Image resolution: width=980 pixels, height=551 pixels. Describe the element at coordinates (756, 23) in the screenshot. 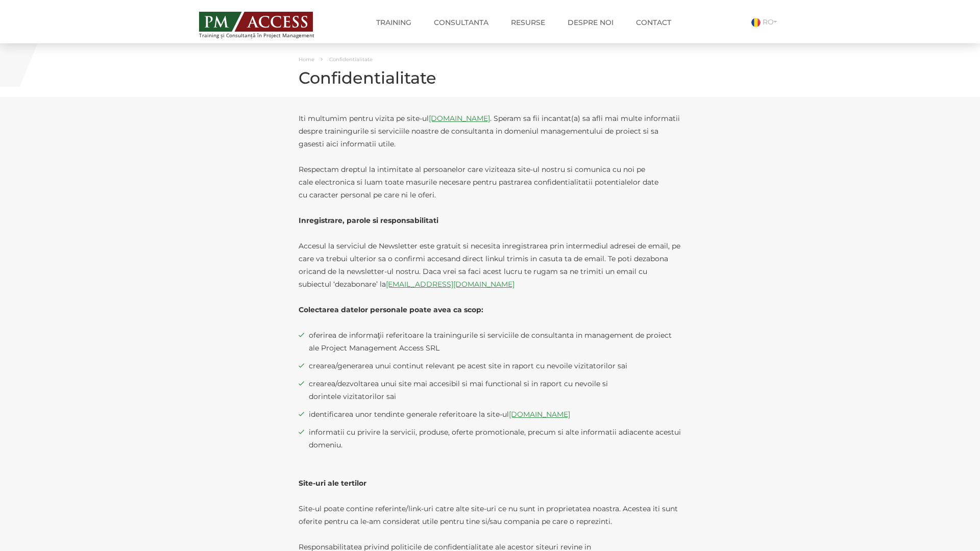

I see `img: Romana` at that location.